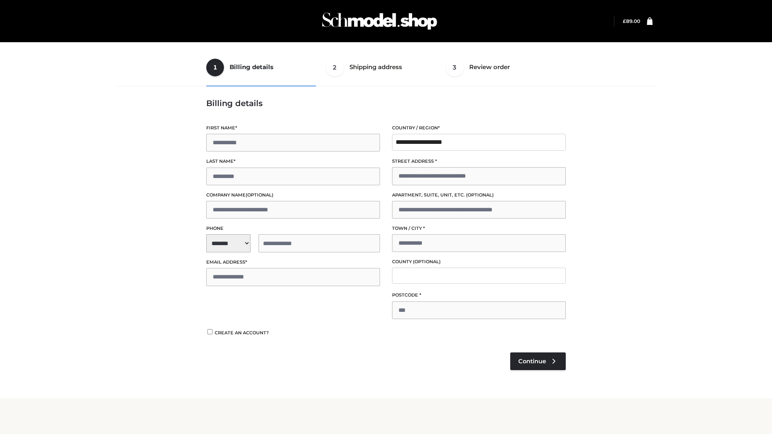 This screenshot has width=772, height=434. Describe the element at coordinates (479, 262) in the screenshot. I see `label: County` at that location.